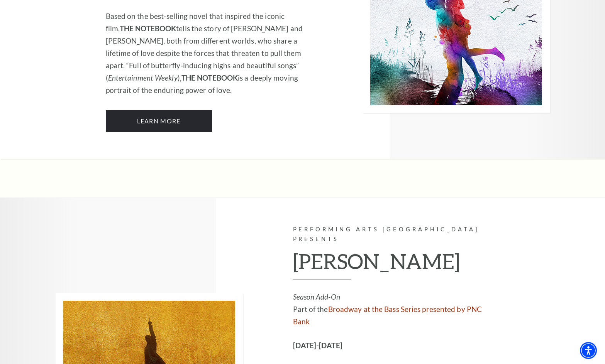 The image size is (605, 364). What do you see at coordinates (388, 315) in the screenshot?
I see `a: Broadway at the Bass Series presented by PNC Bank` at bounding box center [388, 315].